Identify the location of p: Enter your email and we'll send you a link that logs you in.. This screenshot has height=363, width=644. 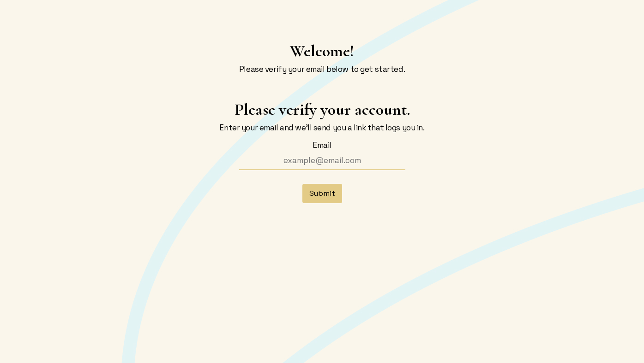
(322, 127).